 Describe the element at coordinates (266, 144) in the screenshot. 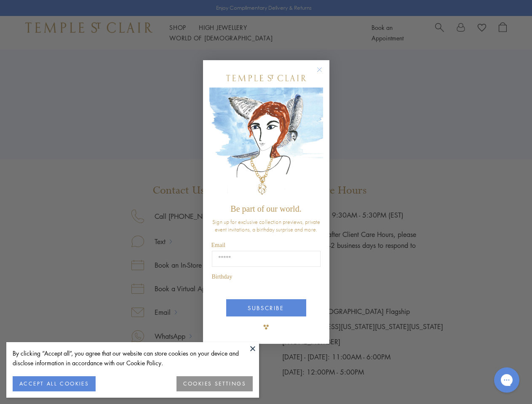

I see `img: c4a9eb12-d91a-4d4a-8ee0-386386f4f338.jpeg` at that location.